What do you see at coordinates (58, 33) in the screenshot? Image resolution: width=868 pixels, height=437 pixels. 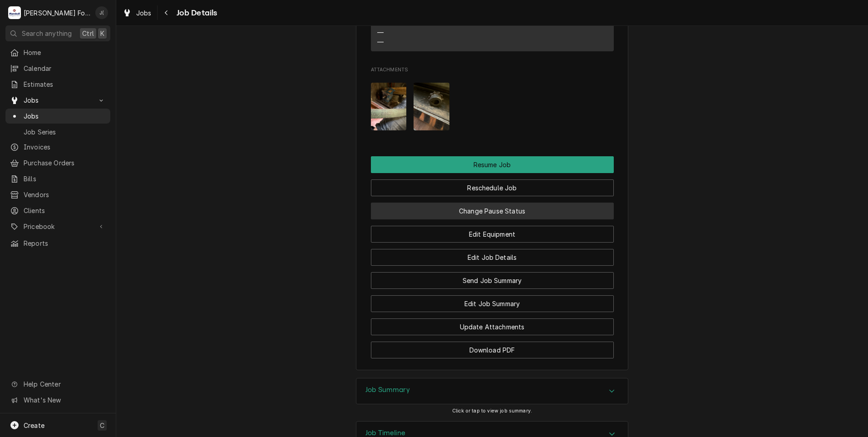 I see `button: Search anythingCtrlK` at bounding box center [58, 33].